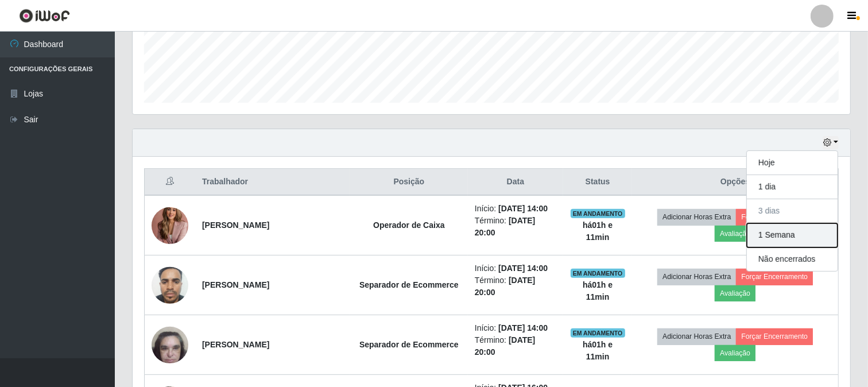  Describe the element at coordinates (792, 211) in the screenshot. I see `button: 3 dias` at that location.